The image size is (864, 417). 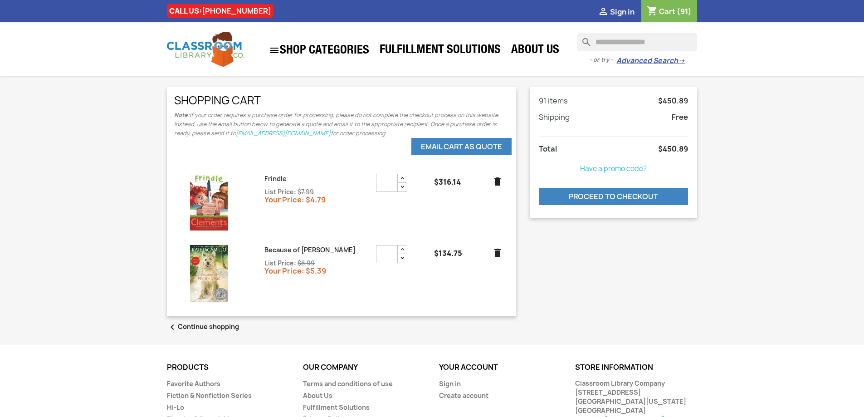 What do you see at coordinates (613, 168) in the screenshot?
I see `a: Have a promo code?` at bounding box center [613, 168].